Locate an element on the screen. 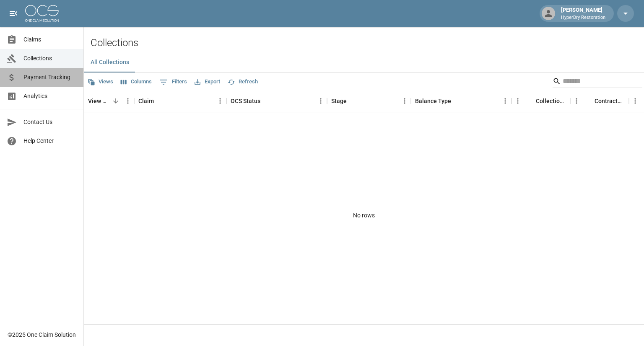 The width and height of the screenshot is (644, 346). img: ocs-logo-white-transparent.png is located at coordinates (42, 13).